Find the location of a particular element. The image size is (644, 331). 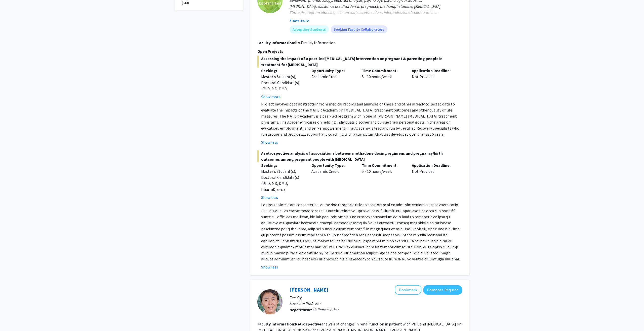

button: Compose Request to Jingjing Zhang is located at coordinates (443, 290).